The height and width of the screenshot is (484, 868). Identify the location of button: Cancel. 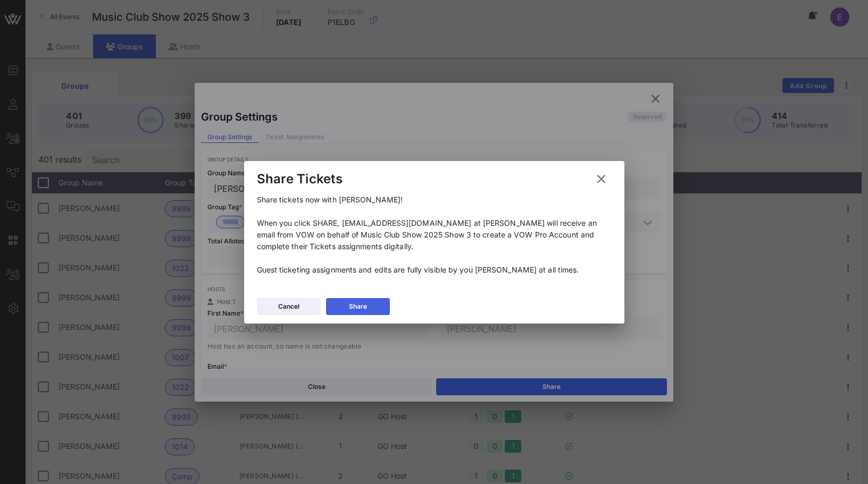
(289, 307).